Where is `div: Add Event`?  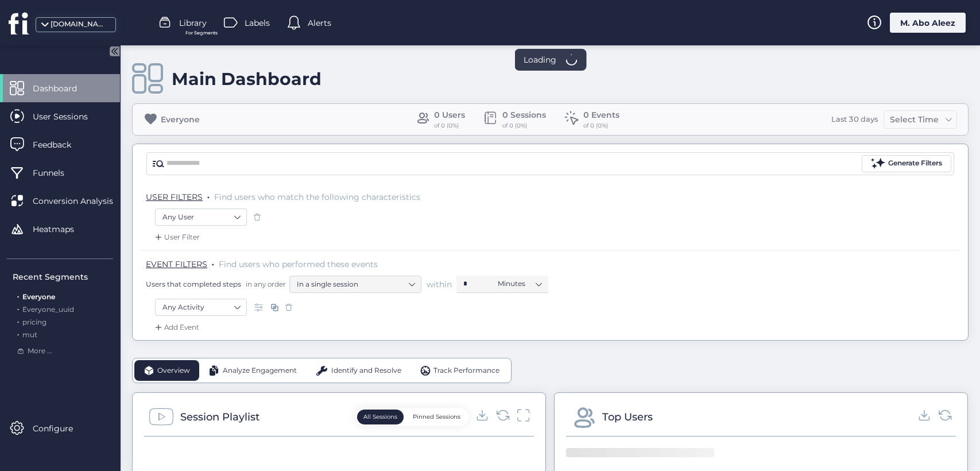
div: Add Event is located at coordinates (176, 327).